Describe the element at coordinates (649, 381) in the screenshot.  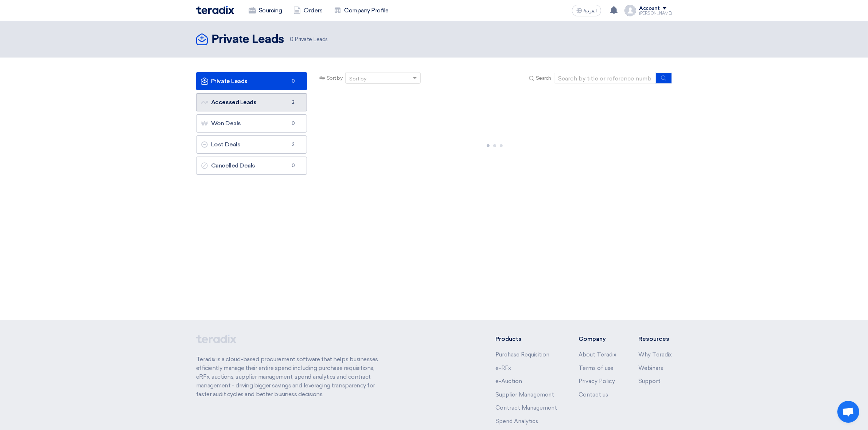
I see `a: Support` at that location.